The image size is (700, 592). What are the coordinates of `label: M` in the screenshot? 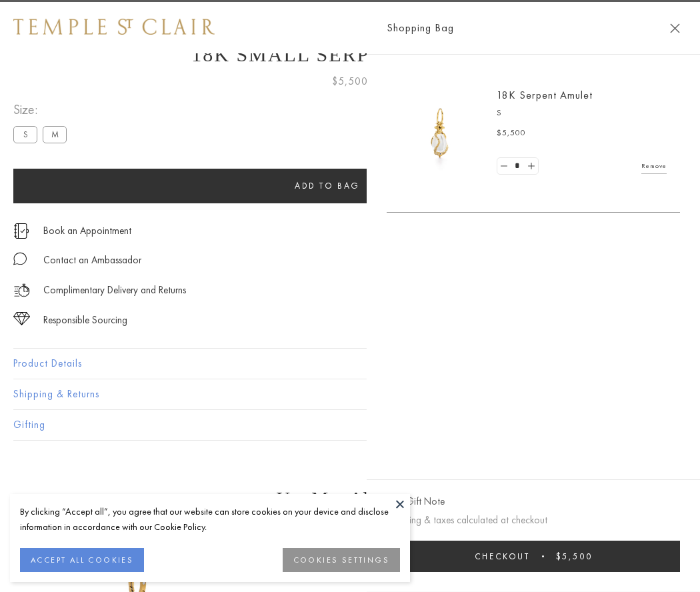 It's located at (54, 134).